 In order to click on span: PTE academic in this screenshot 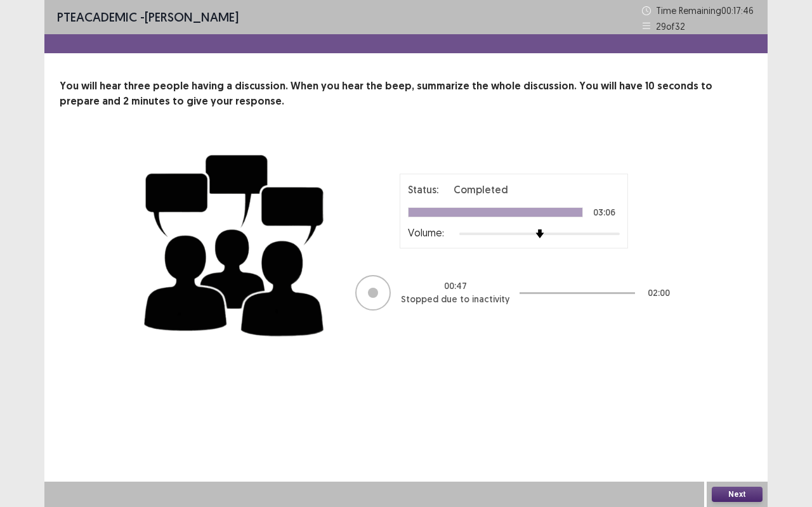, I will do `click(97, 16)`.